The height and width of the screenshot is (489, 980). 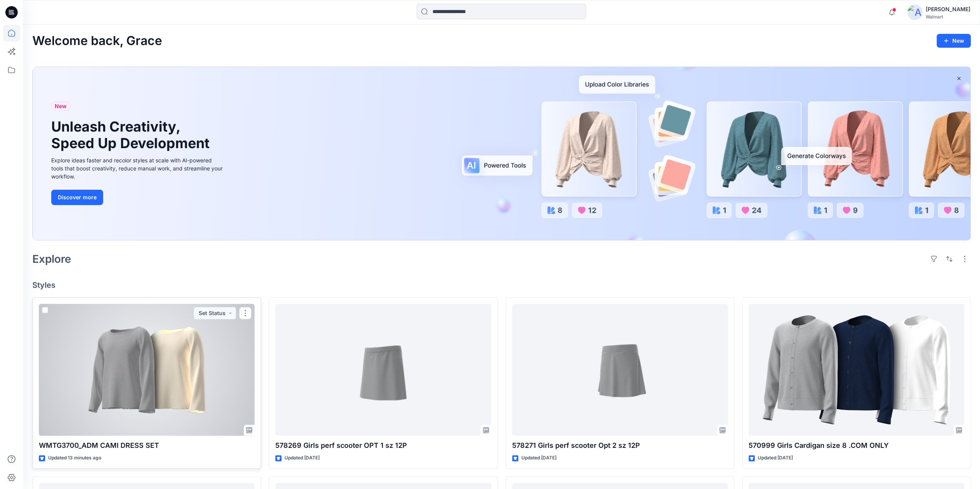 I want to click on p: 570999 Girls Cardigan size 8 .COM ONLY, so click(x=856, y=446).